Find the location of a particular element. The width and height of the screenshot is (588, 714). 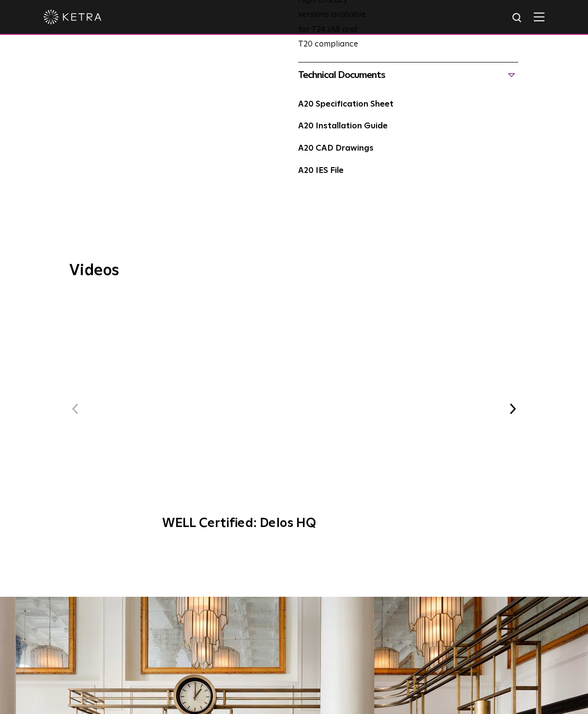

a: A20 CAD Drawings is located at coordinates (336, 148).